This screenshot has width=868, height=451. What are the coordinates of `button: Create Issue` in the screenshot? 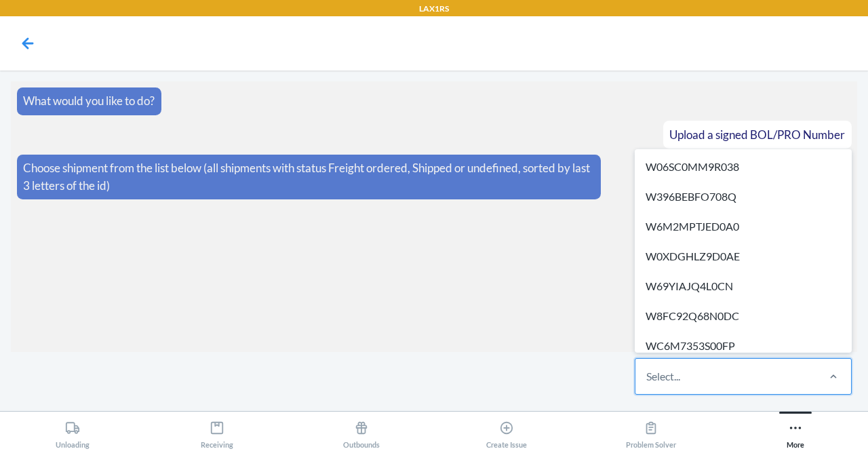 It's located at (506, 430).